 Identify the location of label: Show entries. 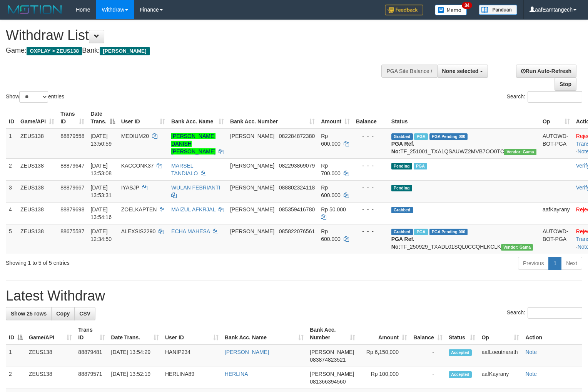
(35, 97).